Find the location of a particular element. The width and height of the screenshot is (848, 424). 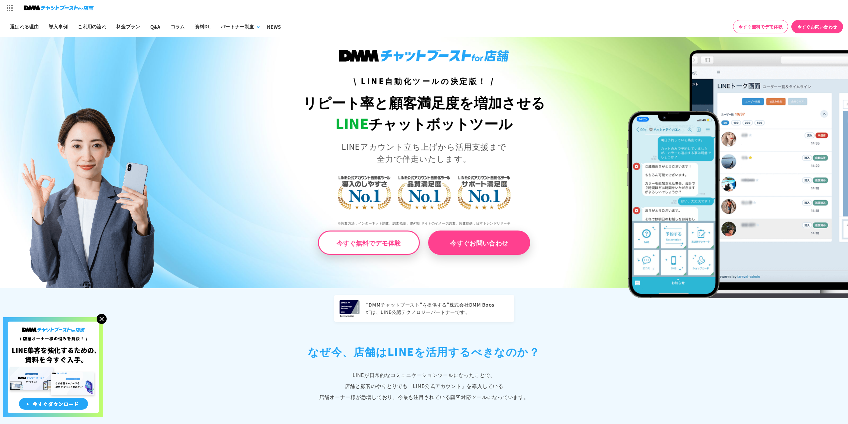

a: 選ばれる理由 is located at coordinates (24, 26).